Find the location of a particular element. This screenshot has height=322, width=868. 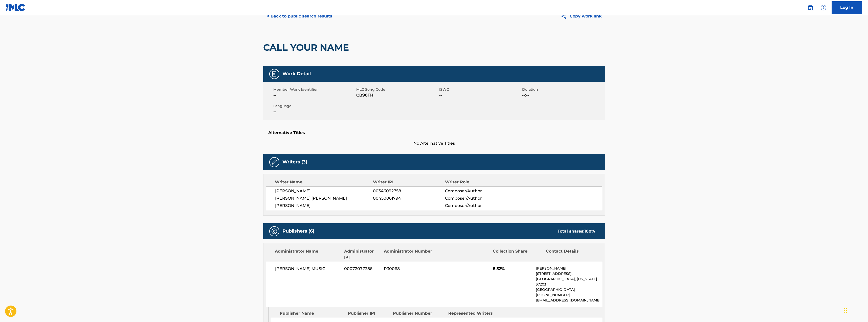

img: help is located at coordinates (823, 8).